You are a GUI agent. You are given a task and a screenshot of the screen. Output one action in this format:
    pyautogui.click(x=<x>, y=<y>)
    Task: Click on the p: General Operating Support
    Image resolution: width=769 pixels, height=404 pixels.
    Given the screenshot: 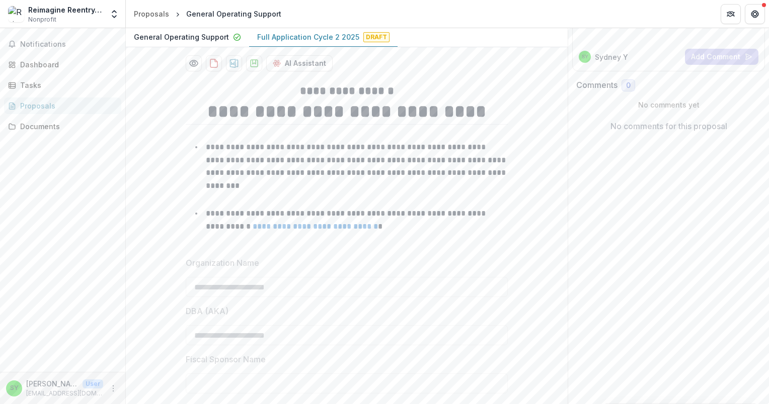 What is the action you would take?
    pyautogui.click(x=181, y=37)
    